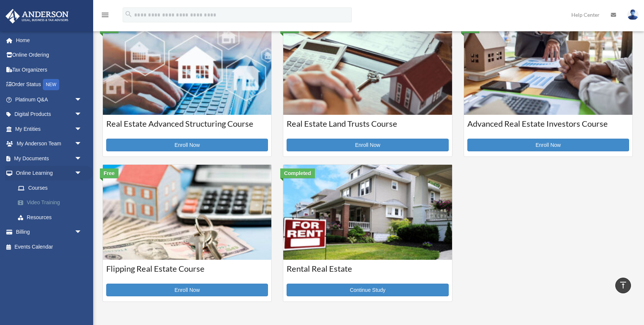 The height and width of the screenshot is (325, 644). Describe the element at coordinates (367, 128) in the screenshot. I see `h3: Real Estate Land Trusts Course` at that location.